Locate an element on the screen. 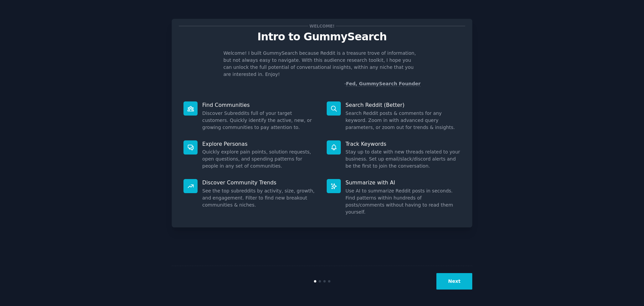 The width and height of the screenshot is (644, 306). button: Next is located at coordinates (454, 281).